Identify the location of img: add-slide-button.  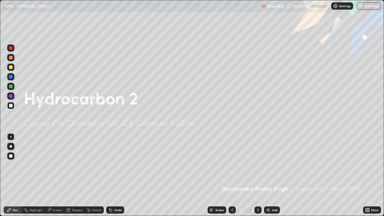
(268, 210).